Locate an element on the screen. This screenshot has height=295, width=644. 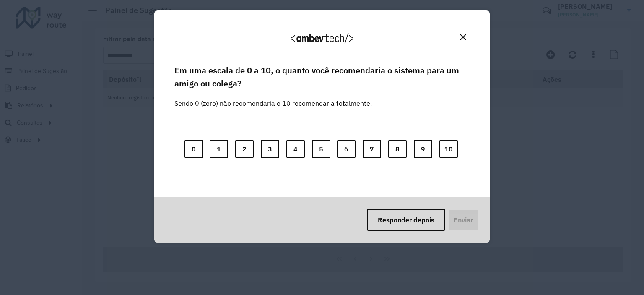
button: 10 is located at coordinates (449, 149).